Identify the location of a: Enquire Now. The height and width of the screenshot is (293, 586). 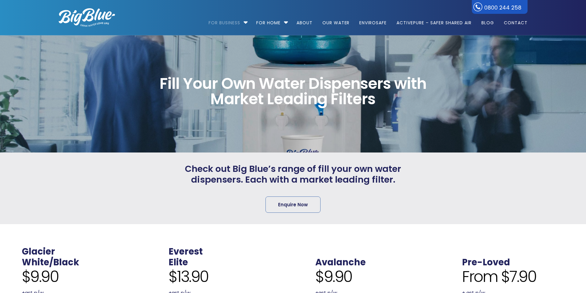
(293, 205).